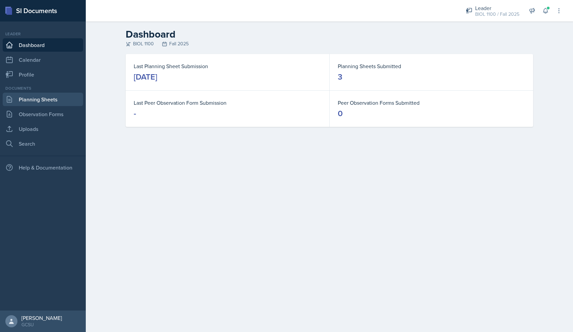 This screenshot has width=573, height=332. Describe the element at coordinates (228, 103) in the screenshot. I see `dt: Last Peer Observation Form Submission` at that location.